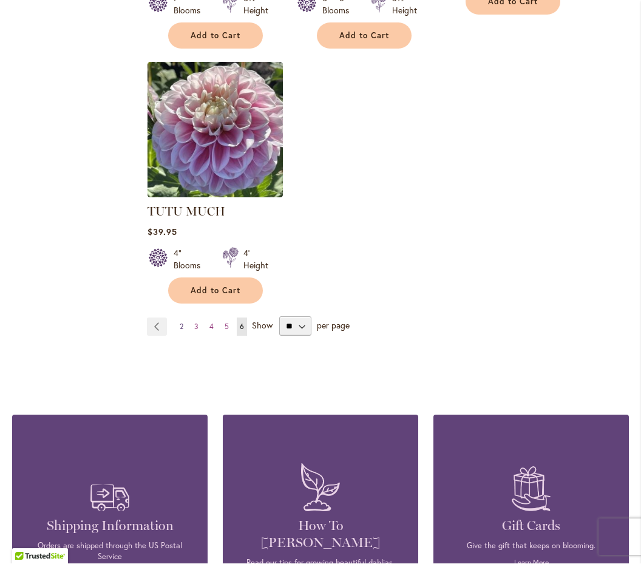 The image size is (641, 564). What do you see at coordinates (531, 526) in the screenshot?
I see `h4: Gift Cards` at bounding box center [531, 526].